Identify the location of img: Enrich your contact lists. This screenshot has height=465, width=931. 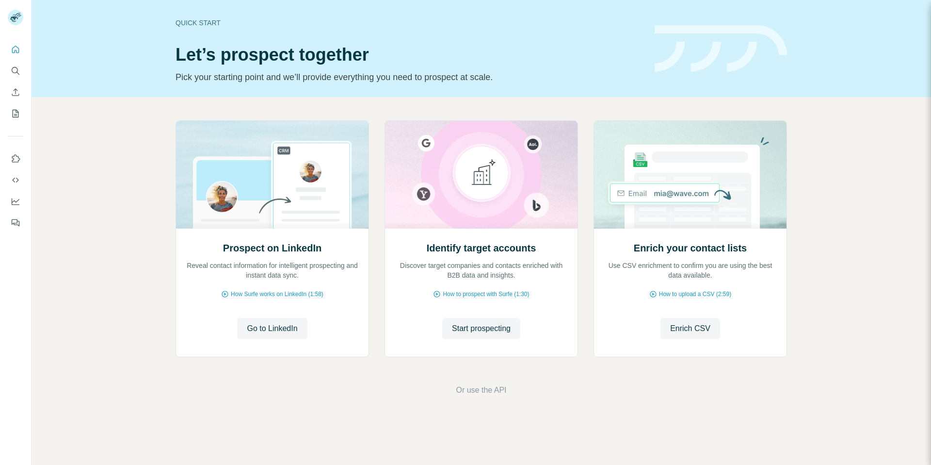
(690, 175).